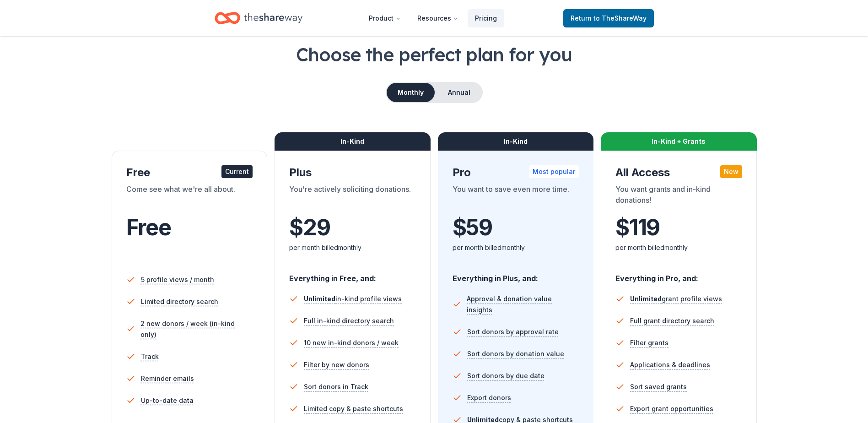 The width and height of the screenshot is (868, 423). I want to click on span: to TheShareWay, so click(620, 18).